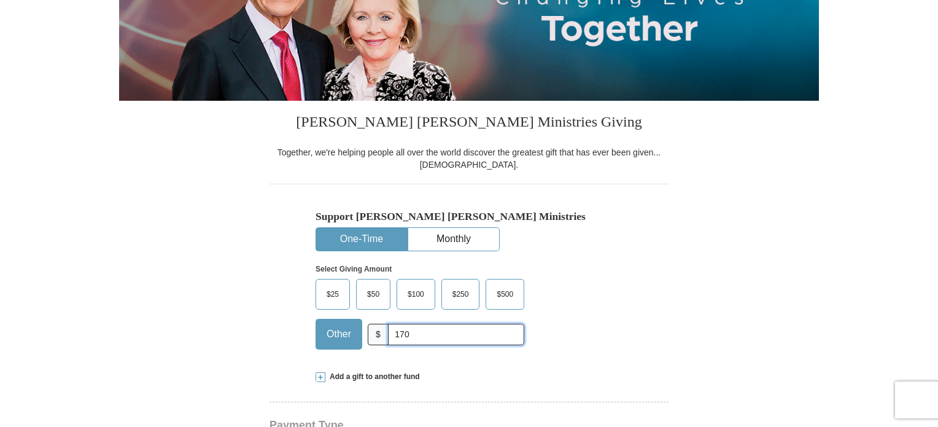 The width and height of the screenshot is (938, 427). What do you see at coordinates (416, 294) in the screenshot?
I see `span: $100` at bounding box center [416, 294].